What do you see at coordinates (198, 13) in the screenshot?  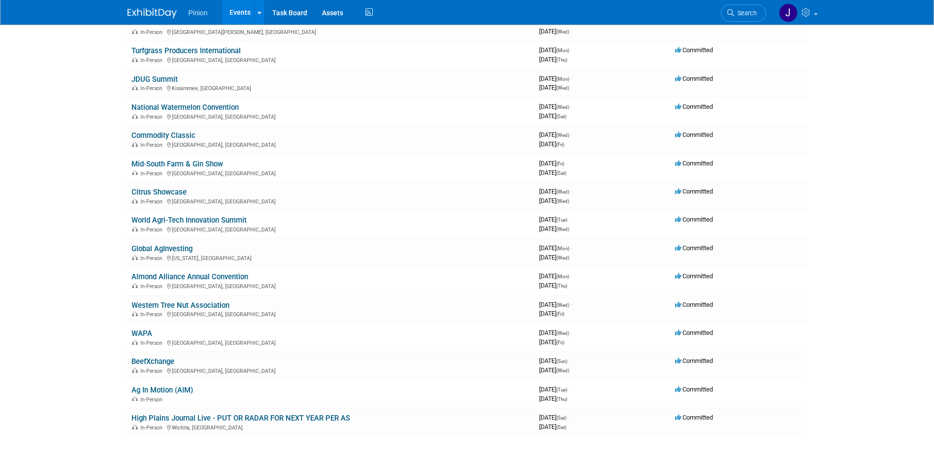 I see `span: Pinion` at bounding box center [198, 13].